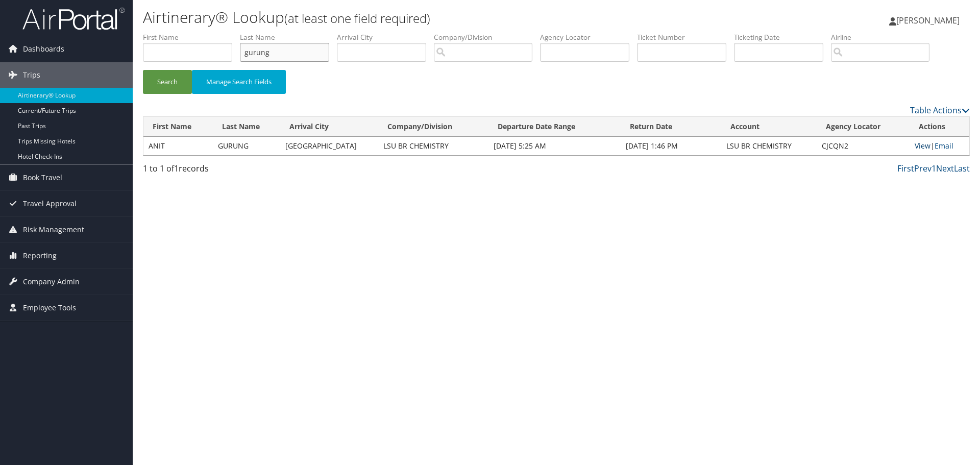 The width and height of the screenshot is (980, 465). What do you see at coordinates (357, 18) in the screenshot?
I see `small: (at least one field required)` at bounding box center [357, 18].